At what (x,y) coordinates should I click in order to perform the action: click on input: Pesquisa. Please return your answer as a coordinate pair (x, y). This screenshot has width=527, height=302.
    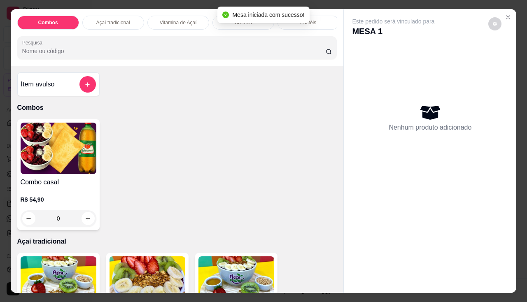
    Looking at the image, I should click on (174, 51).